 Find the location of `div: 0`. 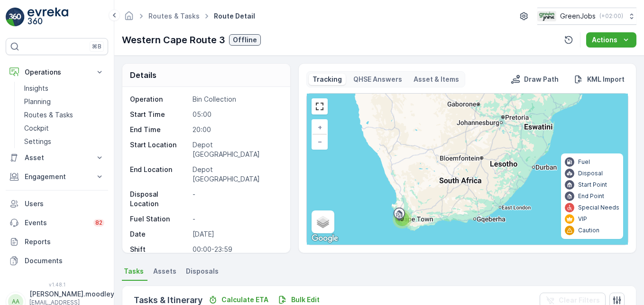

div: 0 is located at coordinates (467, 169).